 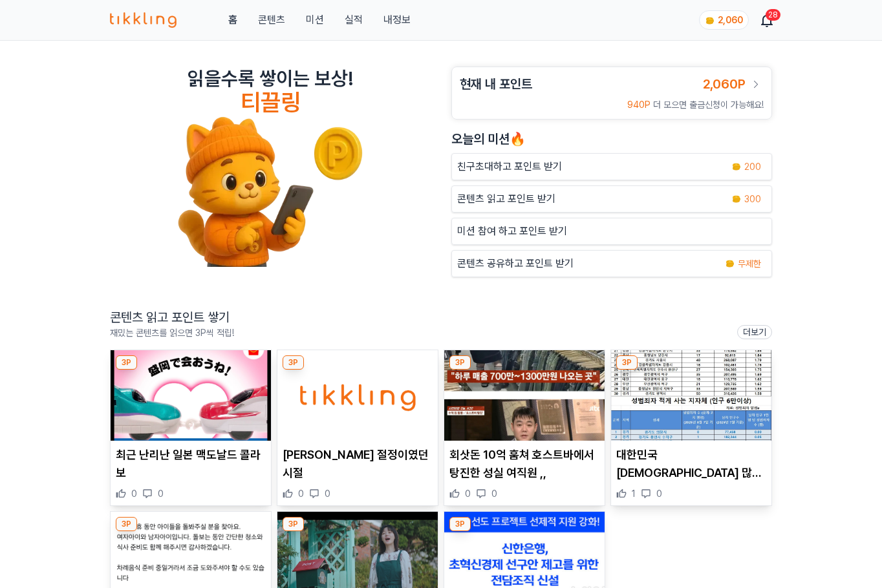 I want to click on h4: 티끌링, so click(x=270, y=102).